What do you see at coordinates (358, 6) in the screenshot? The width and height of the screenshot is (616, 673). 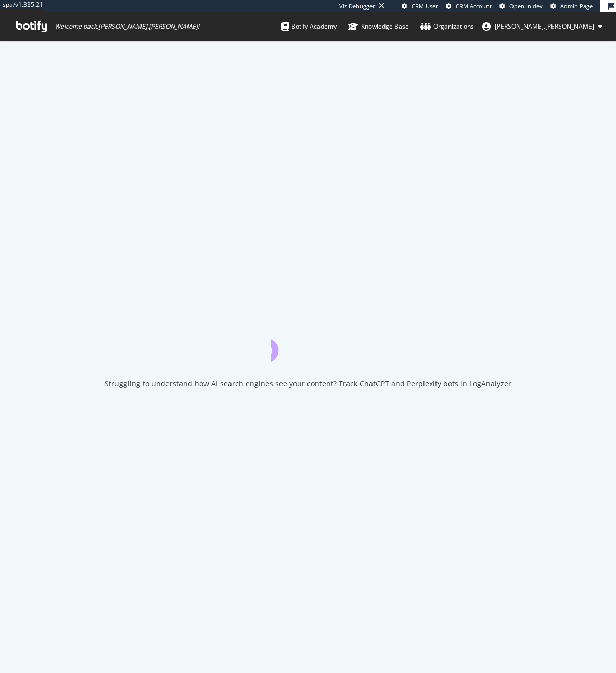 I see `div: Viz Debugger:` at bounding box center [358, 6].